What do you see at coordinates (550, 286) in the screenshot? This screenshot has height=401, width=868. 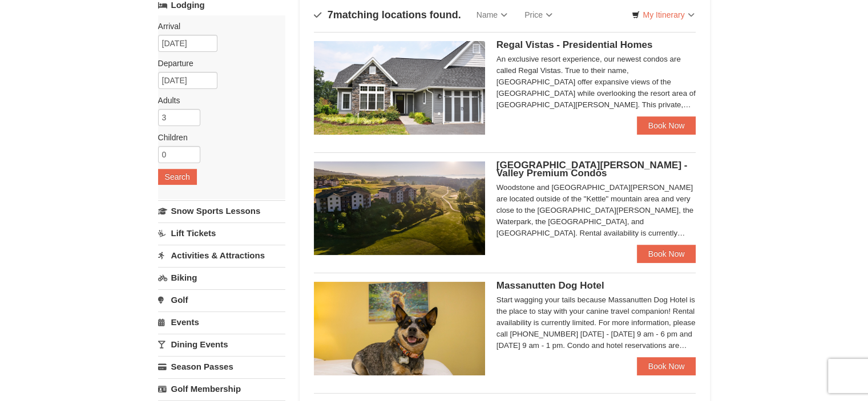 I see `span: Massanutten Dog Hotel` at bounding box center [550, 286].